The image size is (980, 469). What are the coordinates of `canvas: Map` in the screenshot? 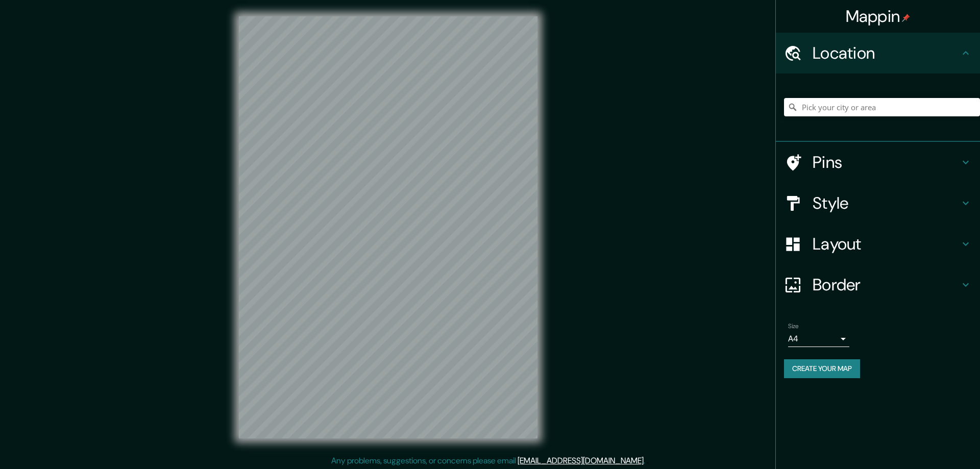 It's located at (388, 227).